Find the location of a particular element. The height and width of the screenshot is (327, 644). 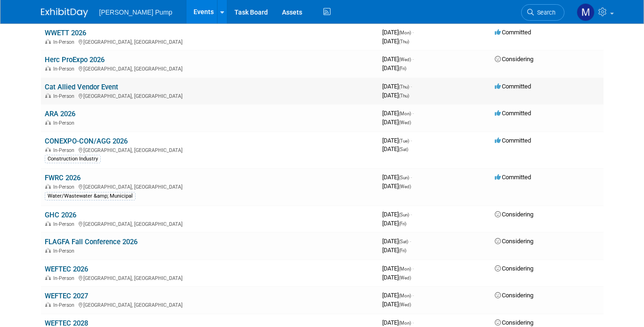

a: Search is located at coordinates (543, 12).